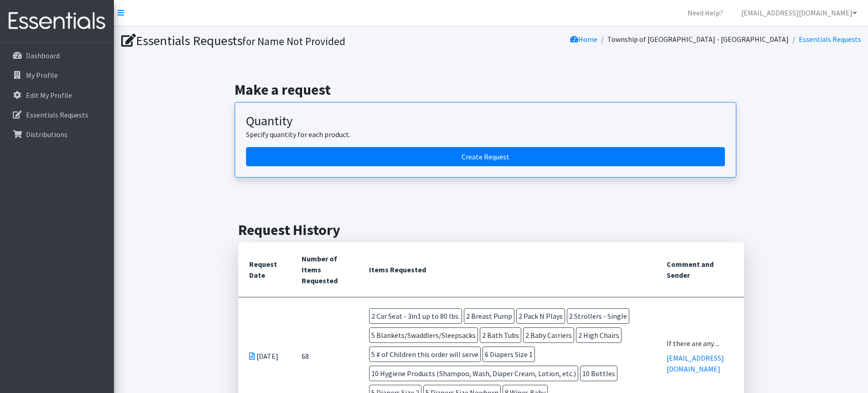  I want to click on span: 2 Breast Pump, so click(489, 316).